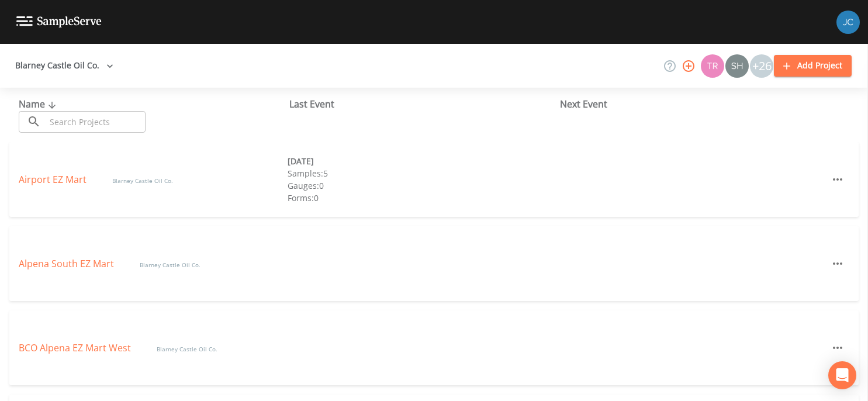  Describe the element at coordinates (422, 173) in the screenshot. I see `div: Samples: 5` at that location.